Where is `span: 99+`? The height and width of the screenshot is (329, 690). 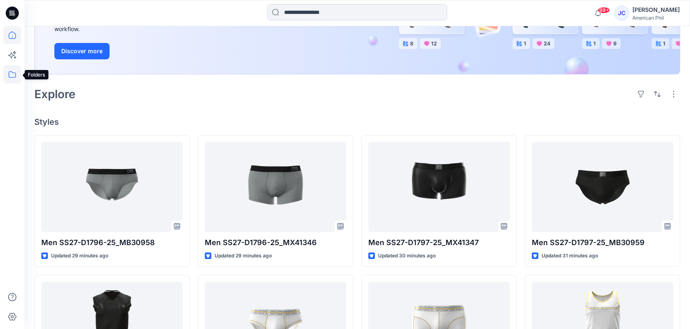 span: 99+ is located at coordinates (604, 10).